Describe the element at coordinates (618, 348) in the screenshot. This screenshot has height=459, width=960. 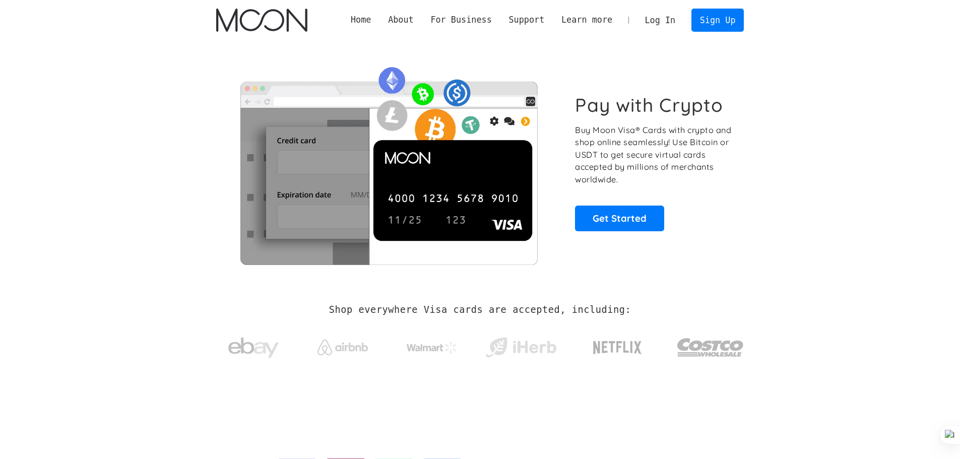
I see `img: Netflix` at that location.